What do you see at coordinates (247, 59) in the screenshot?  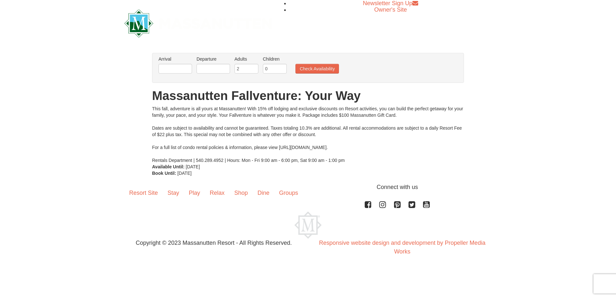 I see `label: Adults` at bounding box center [247, 59].